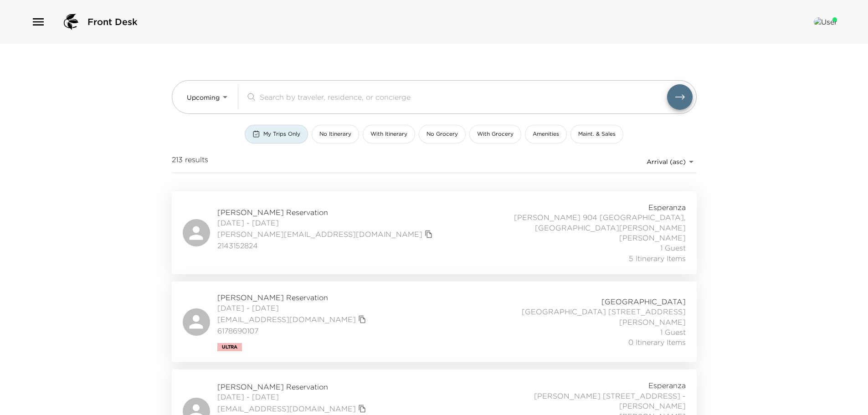 Image resolution: width=868 pixels, height=415 pixels. I want to click on button: With Itinerary, so click(389, 134).